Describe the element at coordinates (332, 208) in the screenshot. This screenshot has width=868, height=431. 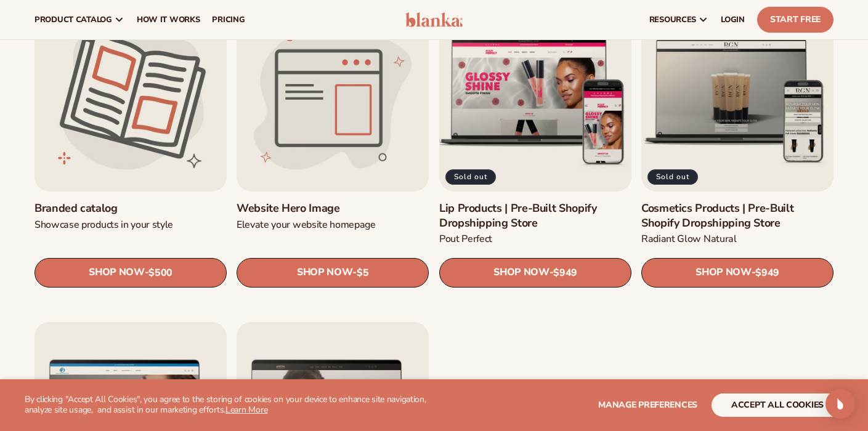
I see `a: Website Hero Image` at that location.